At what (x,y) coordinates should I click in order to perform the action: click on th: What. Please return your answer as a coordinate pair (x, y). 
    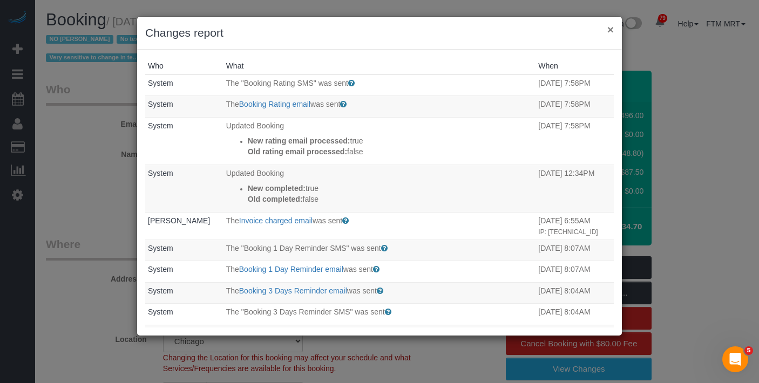
    Looking at the image, I should click on (380, 66).